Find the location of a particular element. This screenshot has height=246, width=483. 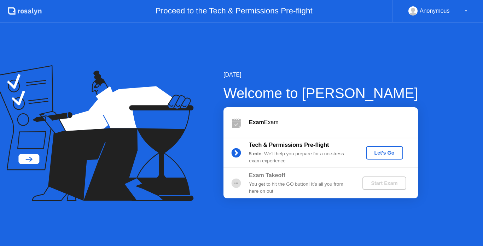

div: Let's Go is located at coordinates (384, 153).